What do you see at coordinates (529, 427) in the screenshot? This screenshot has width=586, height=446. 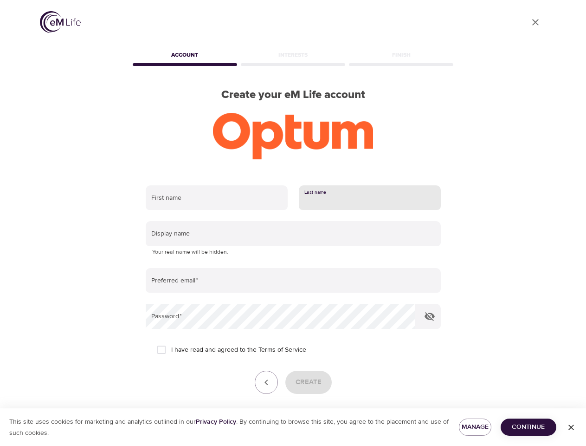 I see `span: Continue` at bounding box center [529, 427].